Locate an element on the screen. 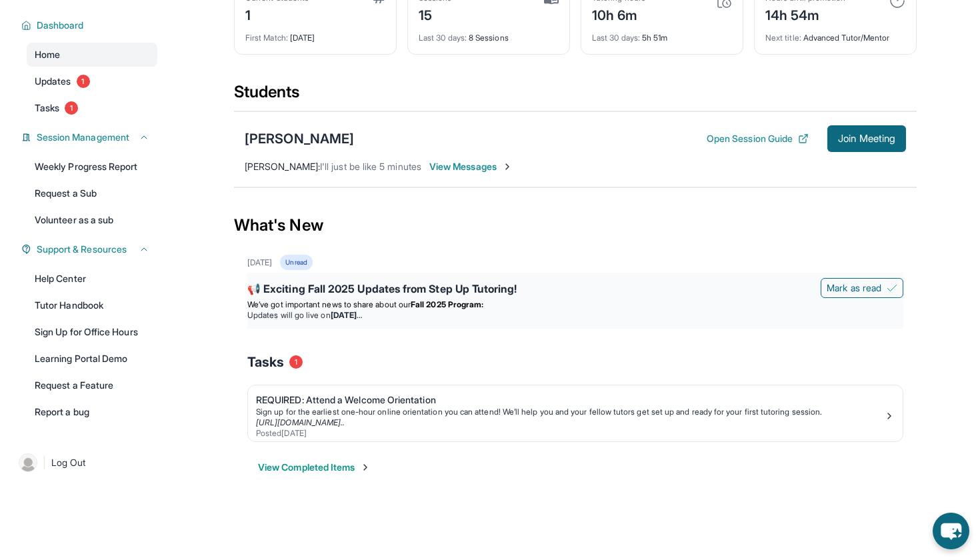  div: Sign up for the earliest one-hour online orientation you can attend! We’ll help you and your fell... is located at coordinates (570, 412).